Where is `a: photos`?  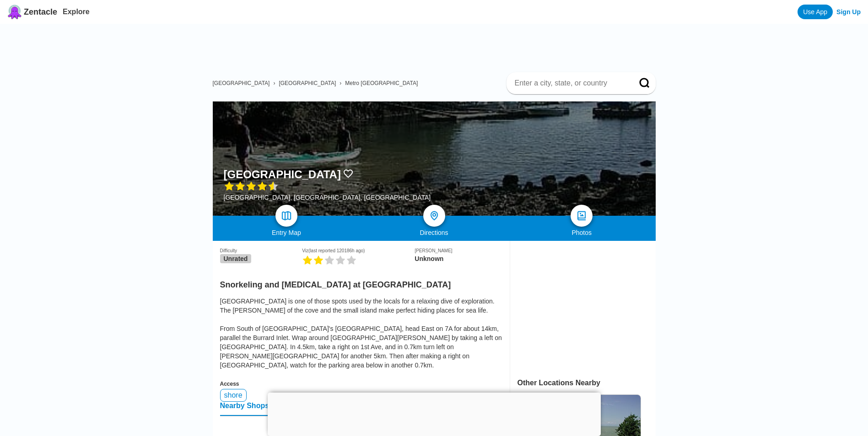
a: photos is located at coordinates (582, 216).